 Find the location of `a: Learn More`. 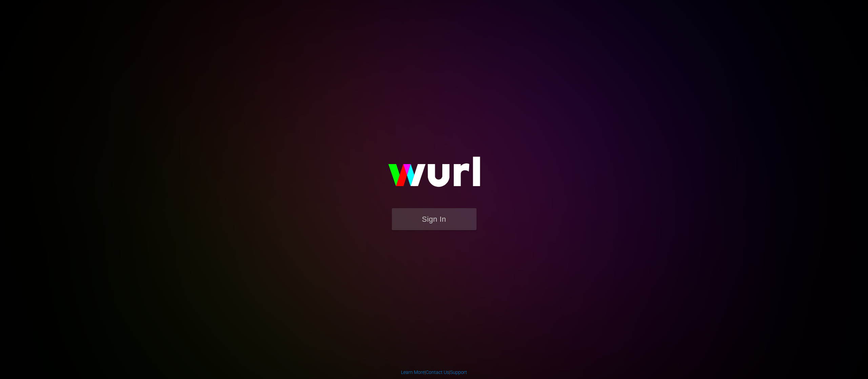

a: Learn More is located at coordinates (413, 372).